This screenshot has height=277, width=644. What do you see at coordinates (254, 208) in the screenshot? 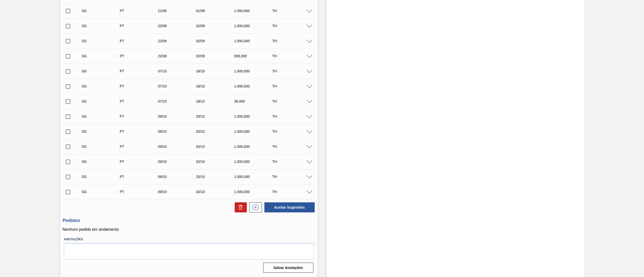
I see `div: Nova sugestão` at bounding box center [254, 208].